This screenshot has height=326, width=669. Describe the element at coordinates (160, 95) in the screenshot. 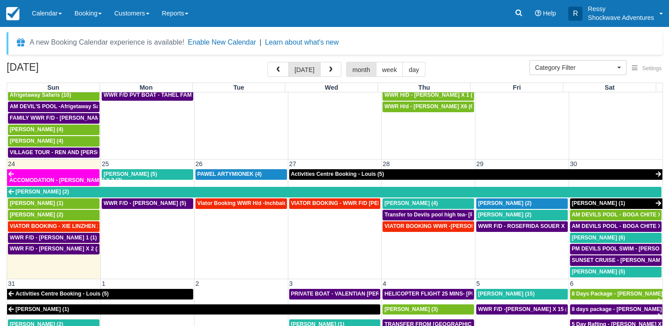

I see `span: WWR F/D PVT BOAT - TAHEL FAMILY x 5 (1)` at that location.